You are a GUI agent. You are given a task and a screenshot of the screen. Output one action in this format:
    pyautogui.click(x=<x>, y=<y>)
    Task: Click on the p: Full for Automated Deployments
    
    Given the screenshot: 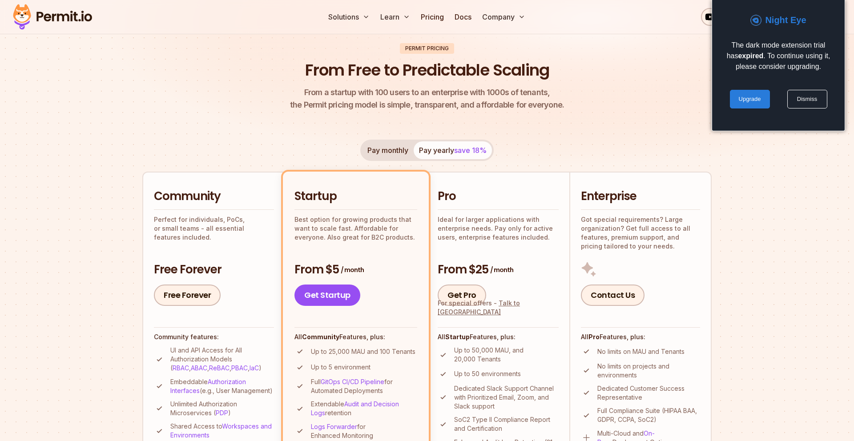 What is the action you would take?
    pyautogui.click(x=364, y=386)
    